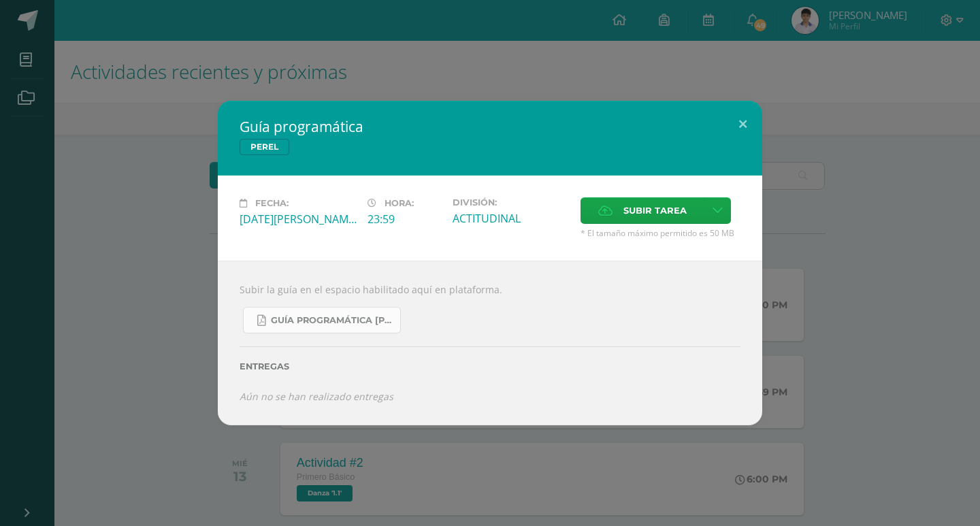 The height and width of the screenshot is (526, 980). What do you see at coordinates (405, 219) in the screenshot?
I see `div: 23:59` at bounding box center [405, 219].